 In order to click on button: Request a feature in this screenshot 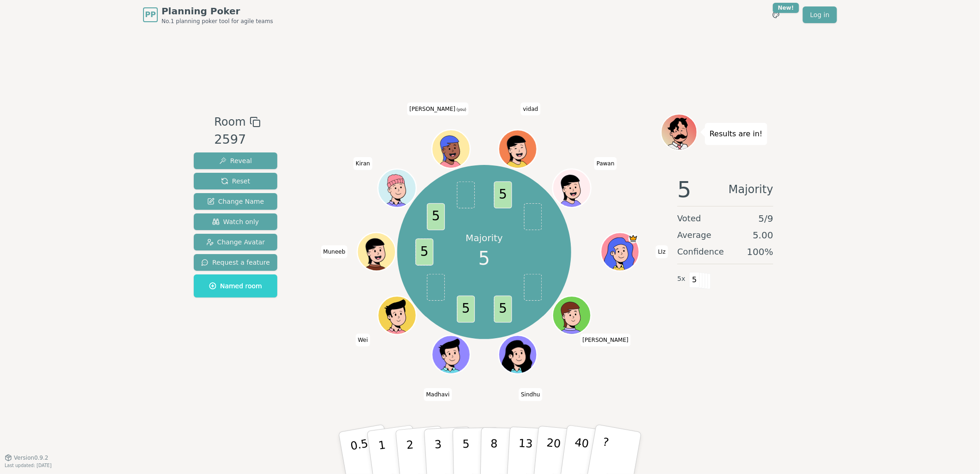, I will do `click(236, 262)`.